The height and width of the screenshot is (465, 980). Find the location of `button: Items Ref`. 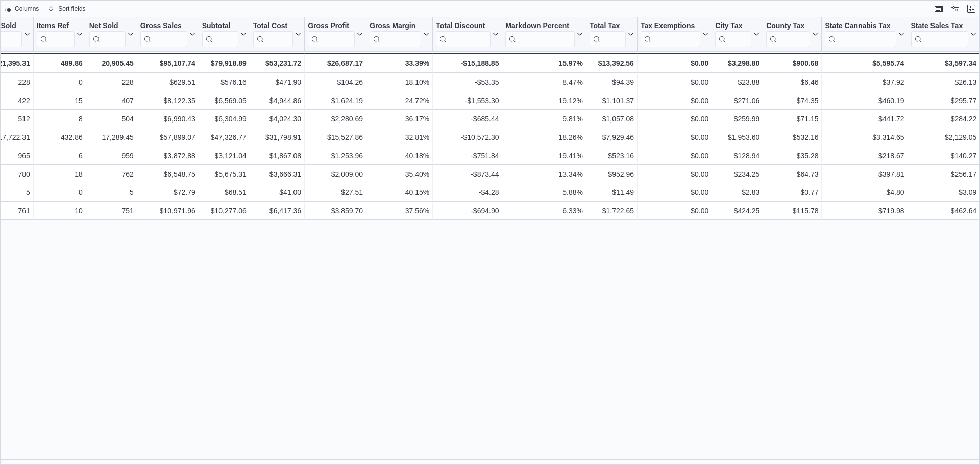

button: Items Ref is located at coordinates (60, 34).